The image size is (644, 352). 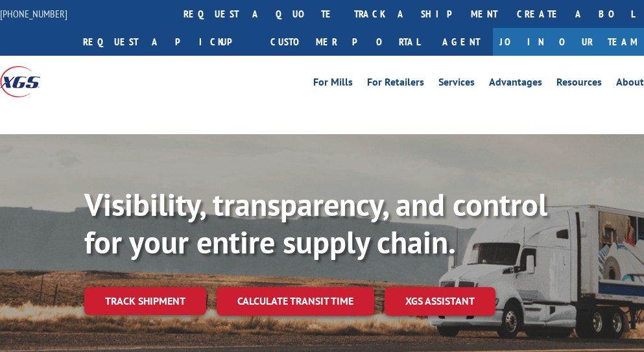 What do you see at coordinates (568, 42) in the screenshot?
I see `a: Join Our Team` at bounding box center [568, 42].